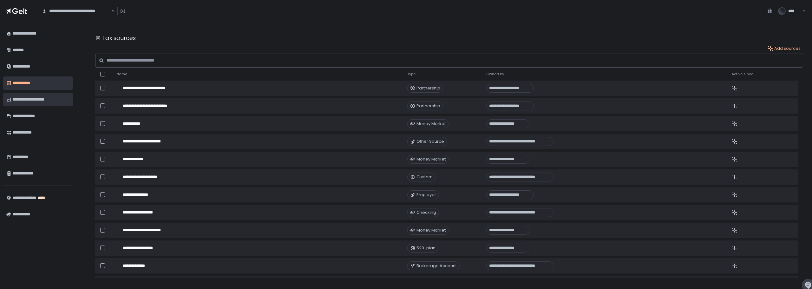 This screenshot has width=812, height=289. What do you see at coordinates (412, 74) in the screenshot?
I see `span: Type` at bounding box center [412, 74].